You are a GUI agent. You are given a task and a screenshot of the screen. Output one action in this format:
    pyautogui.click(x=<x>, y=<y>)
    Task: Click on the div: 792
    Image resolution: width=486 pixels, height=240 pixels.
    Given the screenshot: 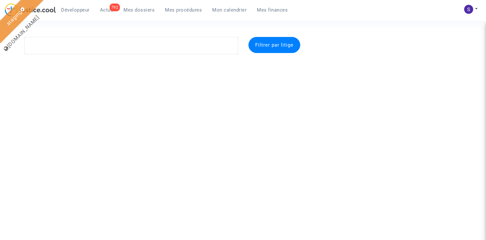 What is the action you would take?
    pyautogui.click(x=115, y=7)
    